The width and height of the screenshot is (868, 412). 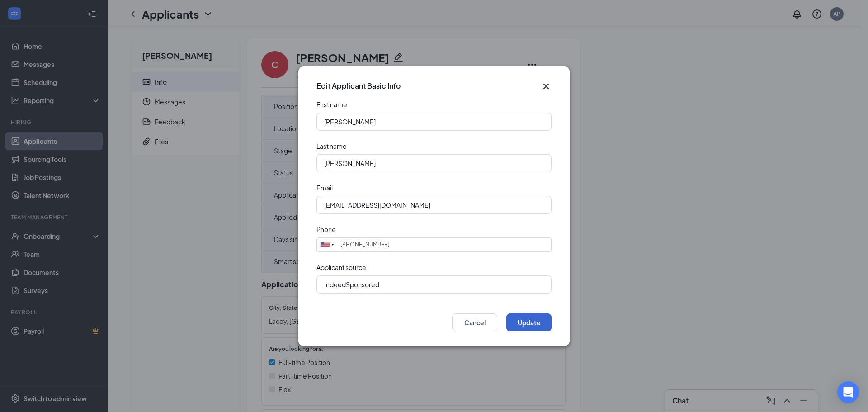 I want to click on input: (201) 555-0123, so click(x=434, y=245).